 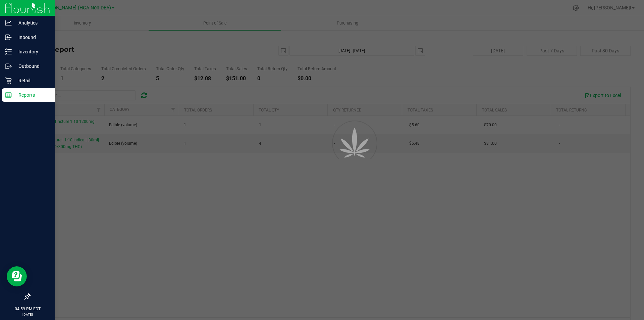 What do you see at coordinates (32, 80) in the screenshot?
I see `p: Retail` at bounding box center [32, 80].